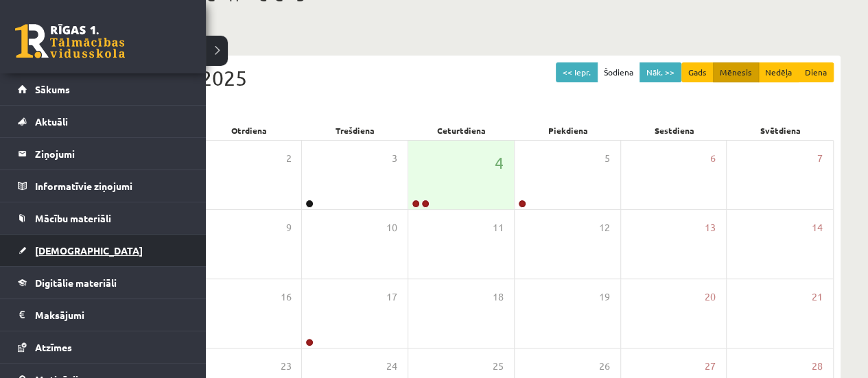 This screenshot has height=378, width=868. Describe the element at coordinates (52, 121) in the screenshot. I see `span: Aktuāli` at that location.